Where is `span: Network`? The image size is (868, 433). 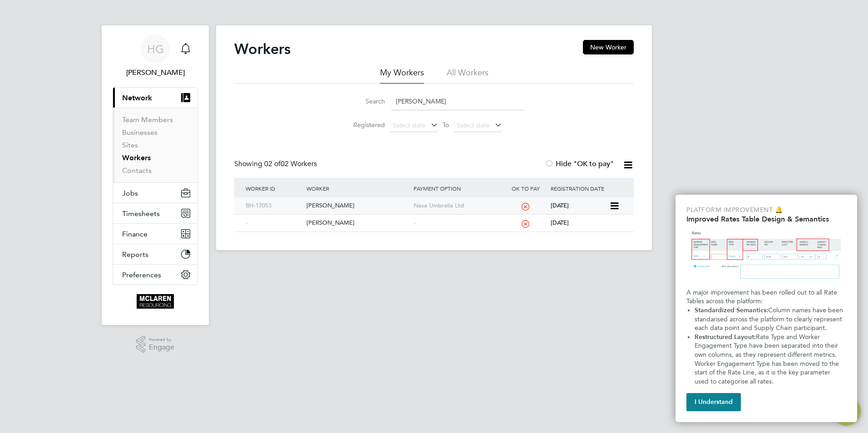 span: Network is located at coordinates (137, 98).